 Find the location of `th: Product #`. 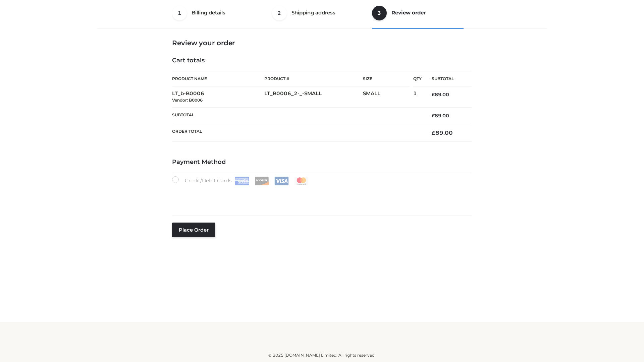

th: Product # is located at coordinates (314, 79).